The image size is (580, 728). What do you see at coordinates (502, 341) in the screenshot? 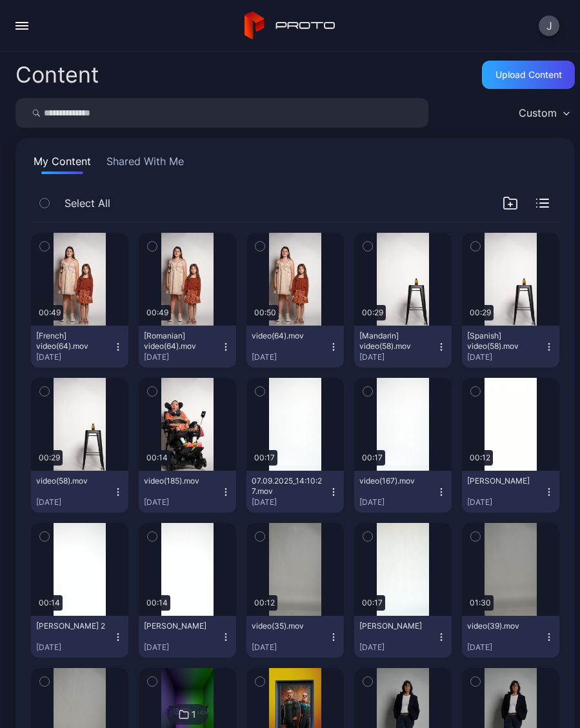
I see `div: [Spanish] video(58).mov` at bounding box center [502, 341].